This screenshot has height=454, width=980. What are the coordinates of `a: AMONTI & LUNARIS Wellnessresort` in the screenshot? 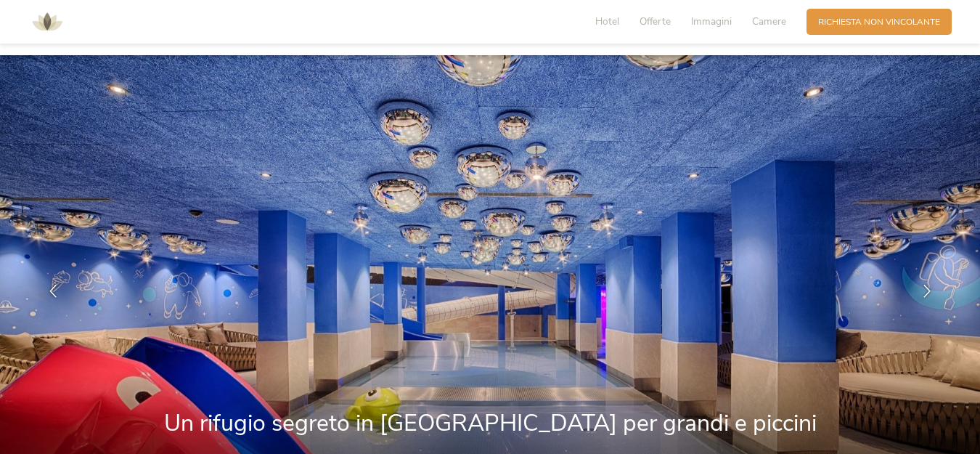 It's located at (47, 21).